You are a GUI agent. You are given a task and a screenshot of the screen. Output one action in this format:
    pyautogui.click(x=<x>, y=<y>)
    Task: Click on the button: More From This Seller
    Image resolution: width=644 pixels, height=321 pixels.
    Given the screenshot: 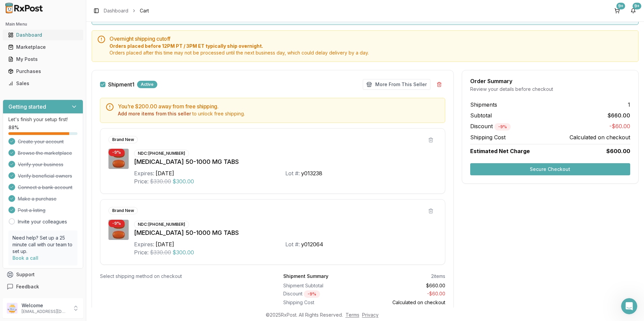 What is the action you would take?
    pyautogui.click(x=396, y=85)
    